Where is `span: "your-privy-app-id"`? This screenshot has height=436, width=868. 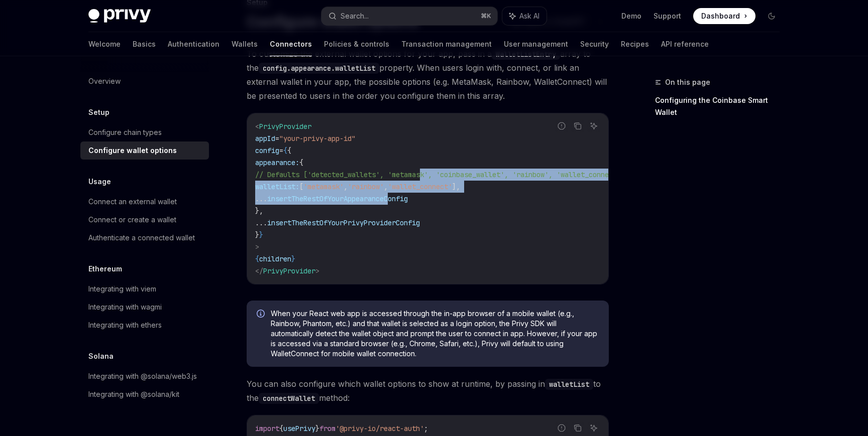 span: "your-privy-app-id" is located at coordinates (318, 139).